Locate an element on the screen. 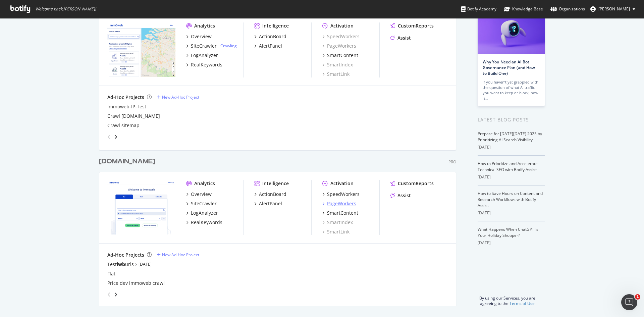 This screenshot has height=317, width=644. a: Crawling is located at coordinates (228, 45).